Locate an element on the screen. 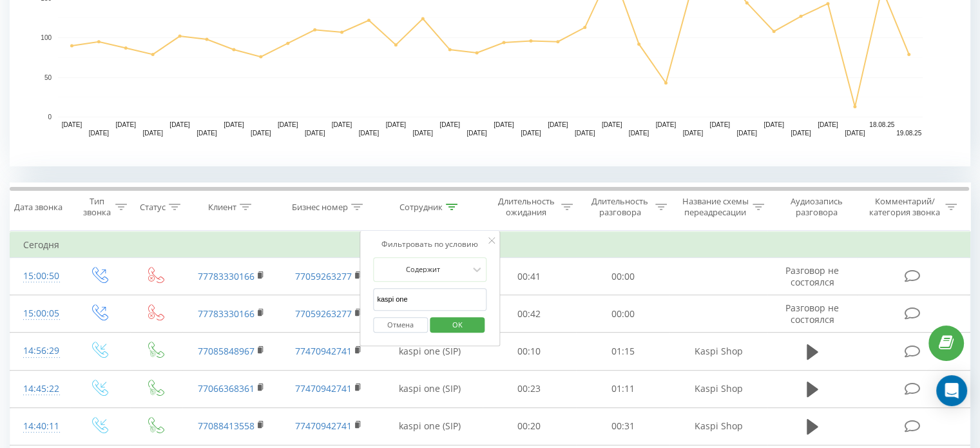 This screenshot has width=980, height=448. text: 0 is located at coordinates (50, 117).